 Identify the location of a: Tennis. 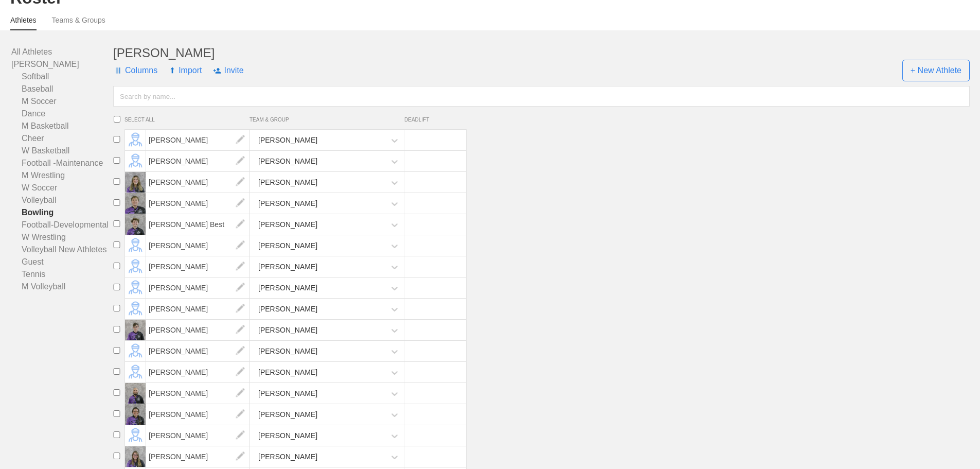
(63, 274).